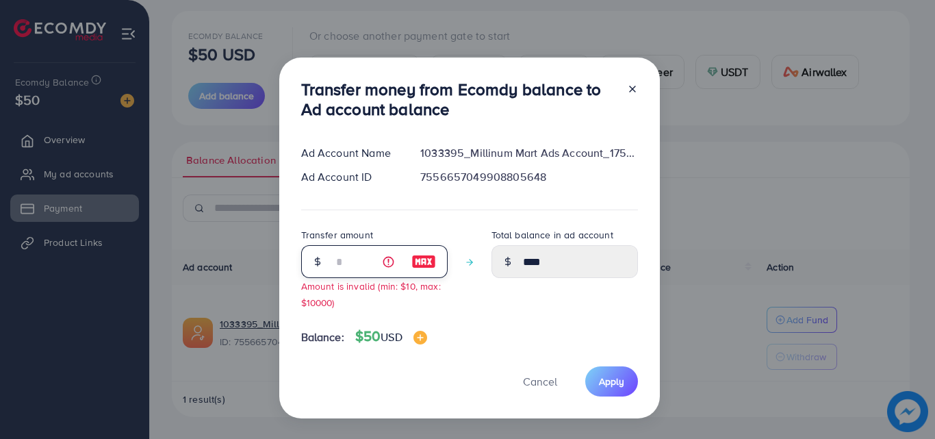 Image resolution: width=935 pixels, height=439 pixels. I want to click on div: Ad Account Name, so click(350, 153).